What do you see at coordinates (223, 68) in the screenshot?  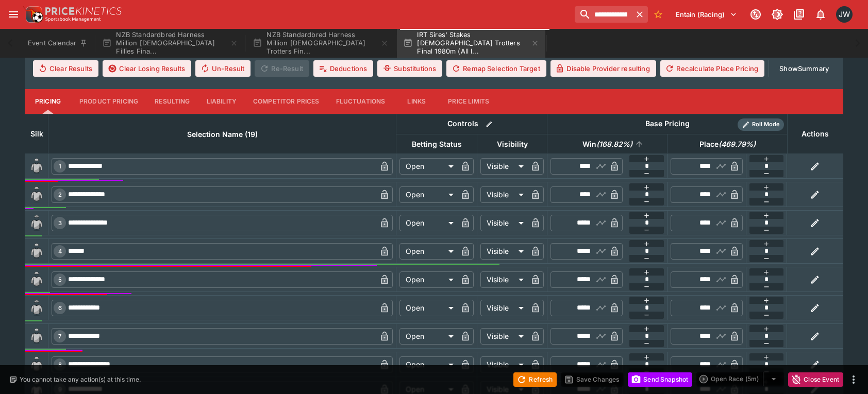 I see `button: Un-Result` at bounding box center [223, 68].